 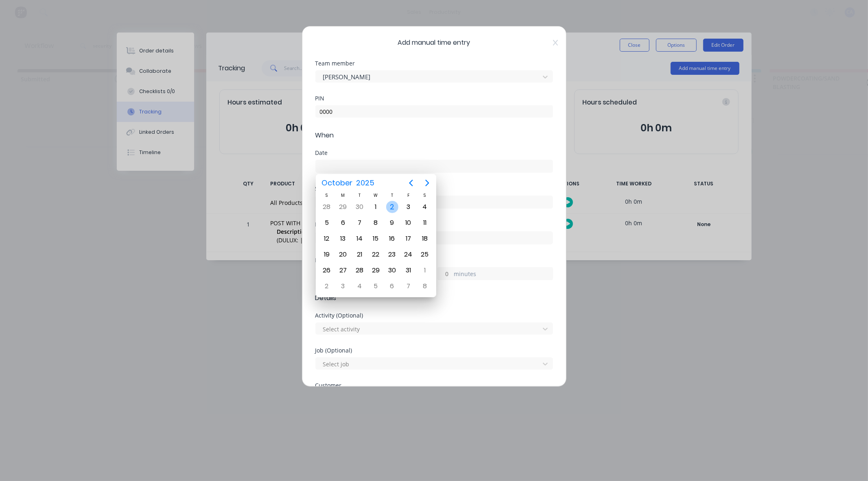 What do you see at coordinates (425, 270) in the screenshot?
I see `div: Saturday, November 1, 2025` at bounding box center [425, 270].